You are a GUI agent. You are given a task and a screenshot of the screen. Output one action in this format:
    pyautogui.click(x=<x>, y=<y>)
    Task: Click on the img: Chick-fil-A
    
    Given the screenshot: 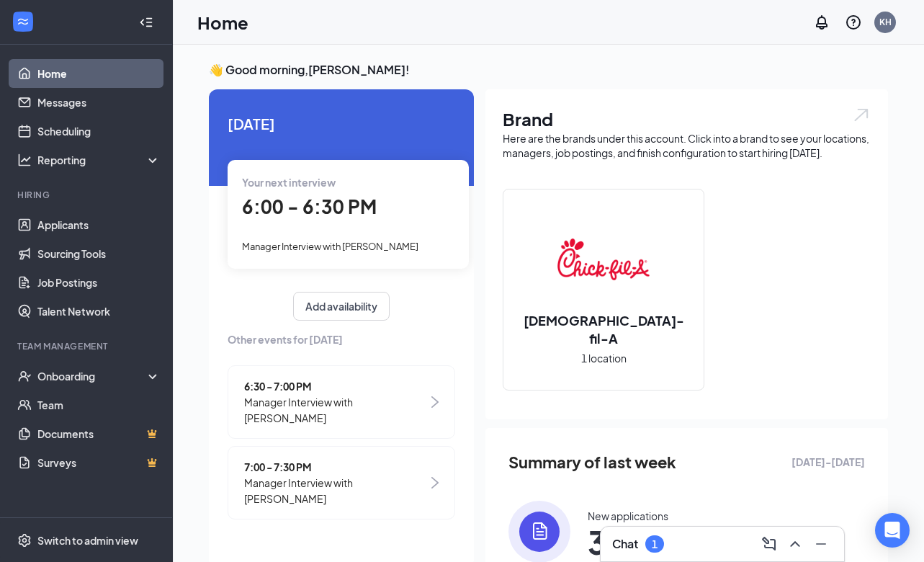 What is the action you would take?
    pyautogui.click(x=603, y=259)
    